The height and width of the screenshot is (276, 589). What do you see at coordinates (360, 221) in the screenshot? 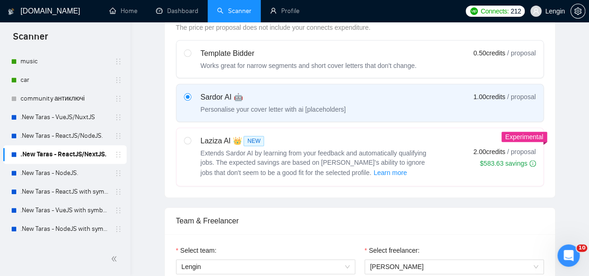
I see `div: Team & Freelancer` at bounding box center [360, 221].